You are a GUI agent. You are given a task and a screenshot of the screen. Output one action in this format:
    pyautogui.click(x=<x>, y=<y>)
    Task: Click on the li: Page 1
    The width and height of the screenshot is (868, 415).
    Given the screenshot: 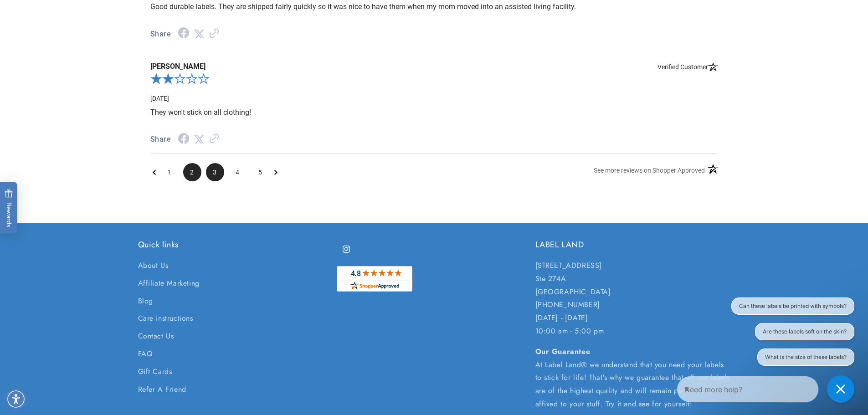 What is the action you would take?
    pyautogui.click(x=169, y=172)
    